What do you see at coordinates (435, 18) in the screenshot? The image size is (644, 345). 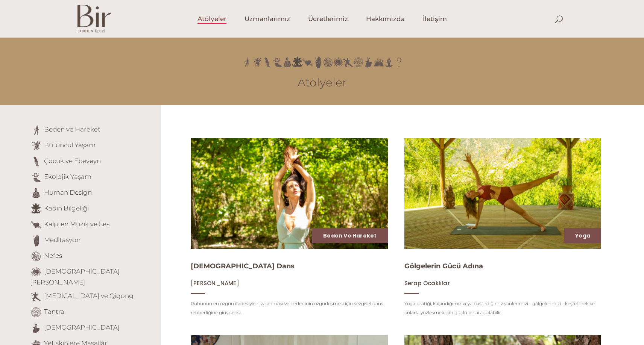 I see `span: İletişim` at bounding box center [435, 18].